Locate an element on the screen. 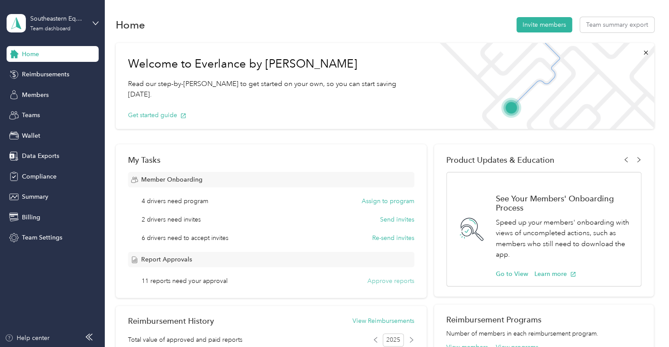  span: Team Settings is located at coordinates (42, 237).